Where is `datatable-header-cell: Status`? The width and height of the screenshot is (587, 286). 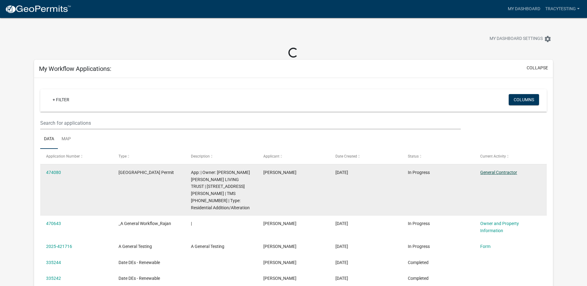
datatable-header-cell: Status is located at coordinates (438, 156).